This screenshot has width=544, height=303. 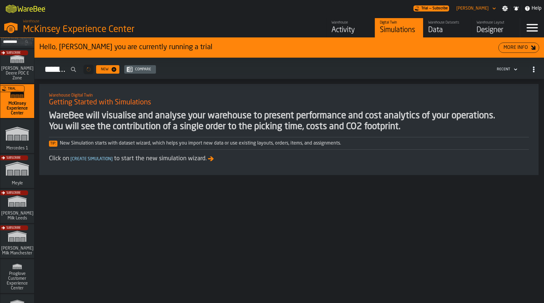 I want to click on div: Click on to start the new simulation wizard., so click(x=289, y=159).